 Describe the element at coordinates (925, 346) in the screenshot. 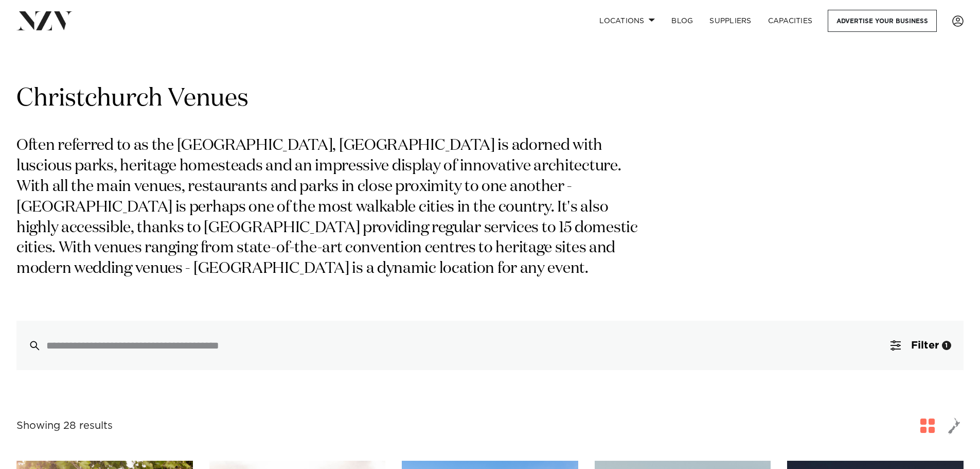

I see `span: Filter` at that location.